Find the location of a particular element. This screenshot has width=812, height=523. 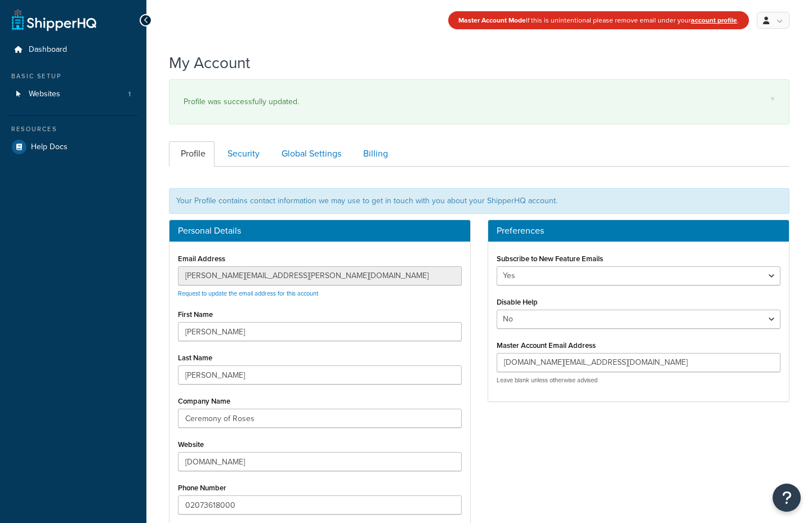

div: Resources is located at coordinates (73, 128).